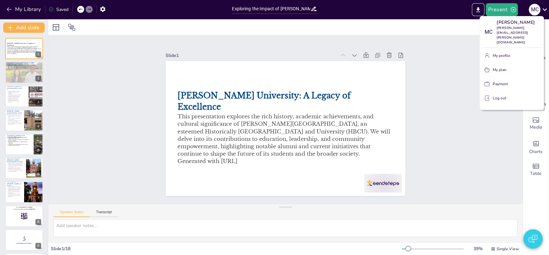  What do you see at coordinates (499, 98) in the screenshot?
I see `p: Log out` at bounding box center [499, 98].